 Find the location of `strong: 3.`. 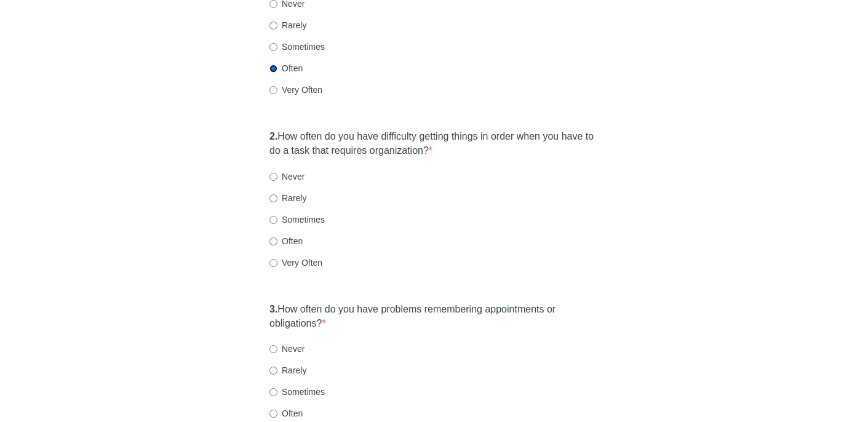

strong: 3. is located at coordinates (273, 309).